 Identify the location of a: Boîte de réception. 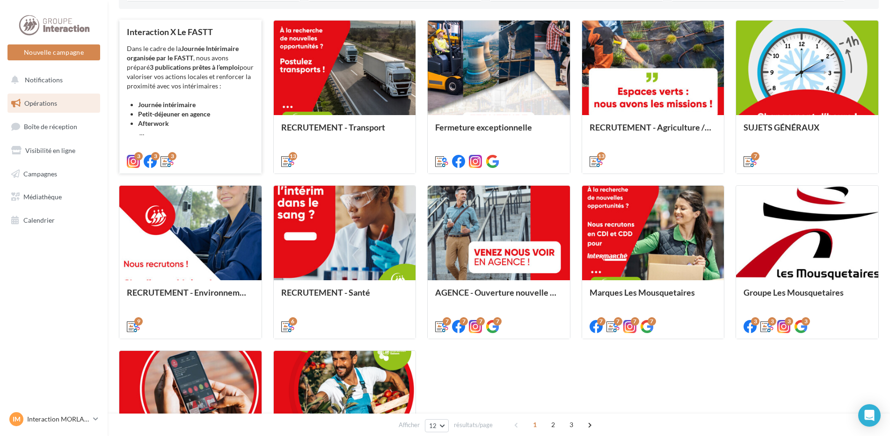
(54, 126).